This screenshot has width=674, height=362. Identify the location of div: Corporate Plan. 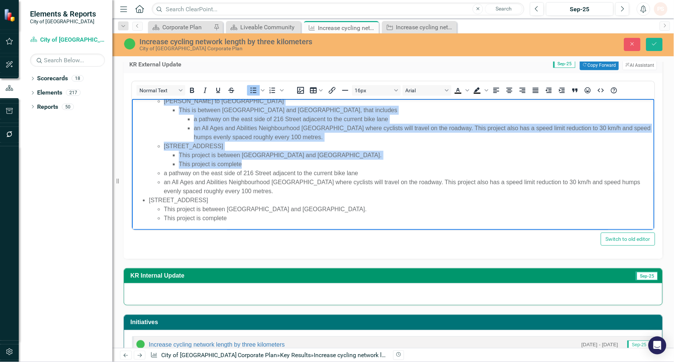
(187, 27).